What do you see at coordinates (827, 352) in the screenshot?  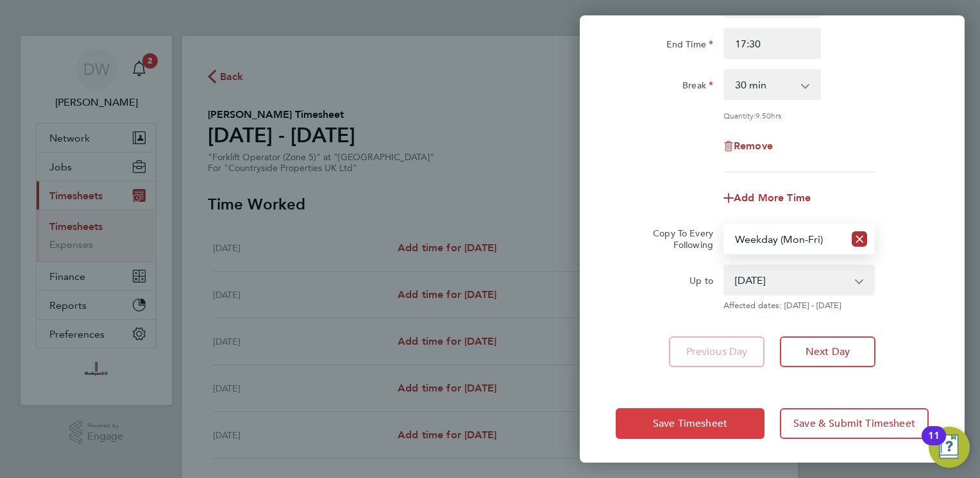 I see `button: Next Day` at bounding box center [827, 352].